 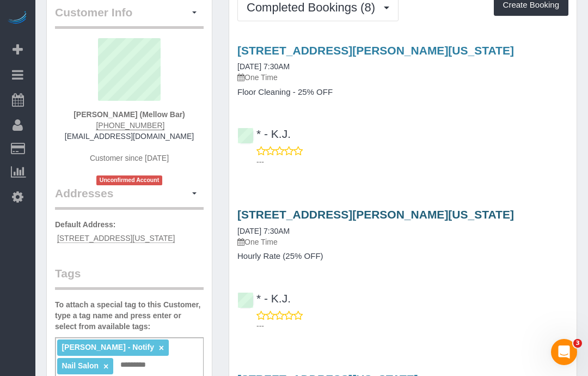 What do you see at coordinates (129, 316) in the screenshot?
I see `label: To attach a special tag to this Customer, type a tag name and press enter or select from availabl...` at bounding box center [129, 316].